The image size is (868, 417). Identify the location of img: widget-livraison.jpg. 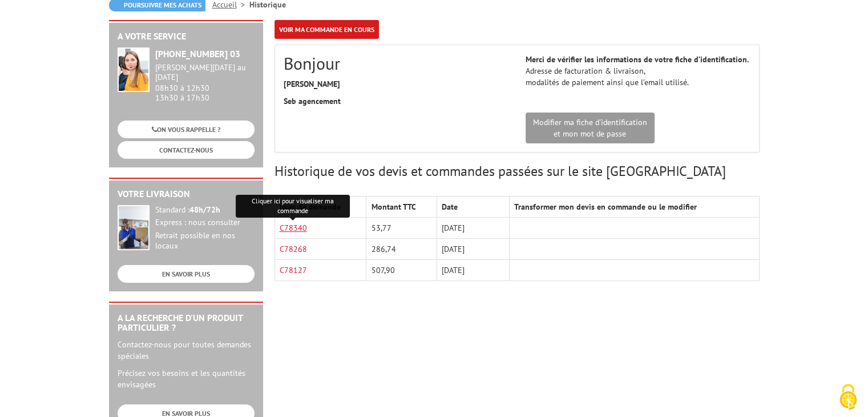
(134, 227).